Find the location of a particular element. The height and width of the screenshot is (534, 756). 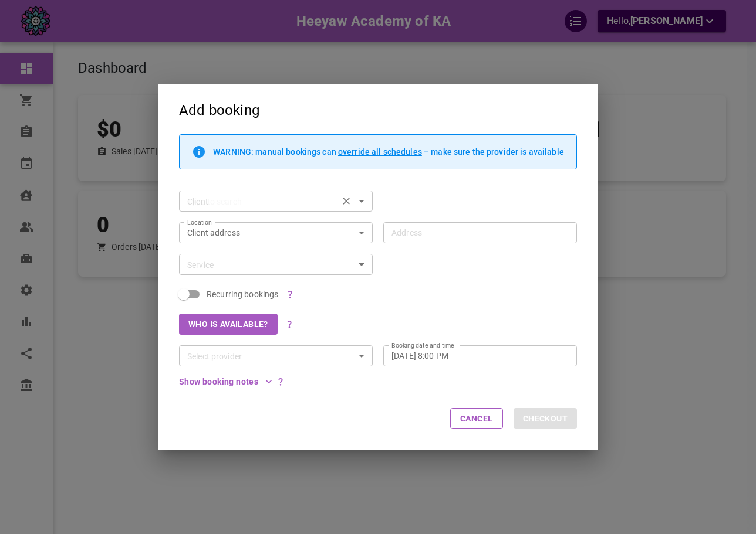

span: override all schedules is located at coordinates (379, 152).